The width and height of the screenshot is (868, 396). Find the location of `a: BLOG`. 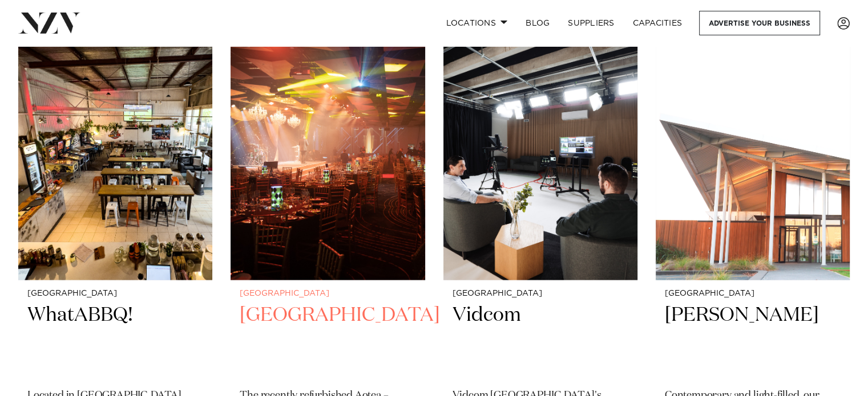

a: BLOG is located at coordinates (537, 23).